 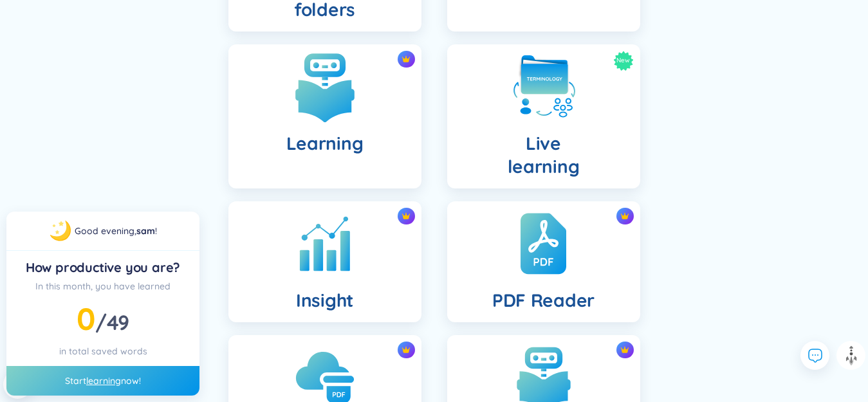 What do you see at coordinates (103, 286) in the screenshot?
I see `div: In this month, you have learned` at bounding box center [103, 286].